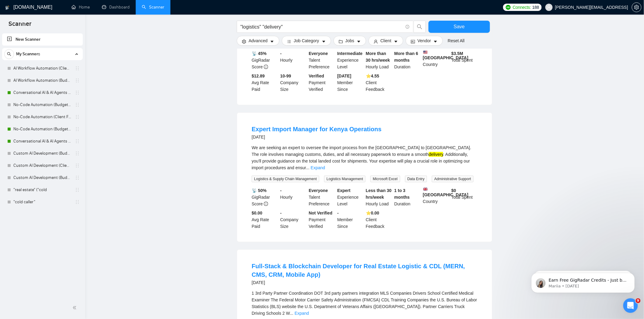  What do you see at coordinates (436, 155) in the screenshot?
I see `mark: delivery` at bounding box center [436, 155].